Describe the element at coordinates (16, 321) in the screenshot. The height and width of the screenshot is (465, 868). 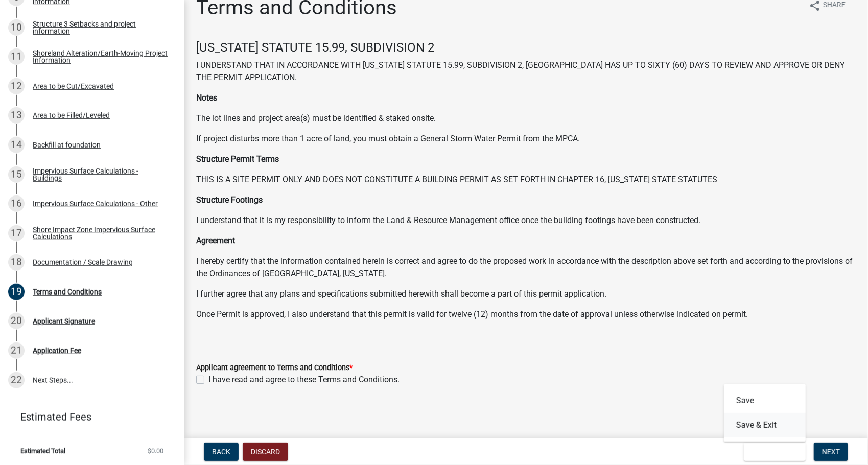
I see `div: 20` at that location.